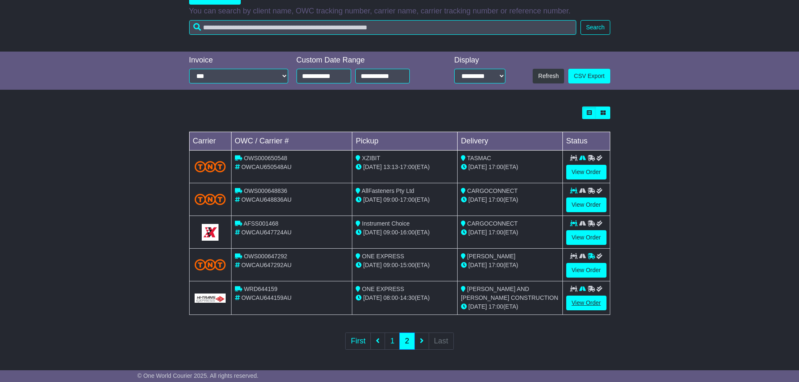 The image size is (799, 382). I want to click on p: You can search by client name, OWC tracking number, carrier name, carrier tracking number or refe..., so click(400, 11).